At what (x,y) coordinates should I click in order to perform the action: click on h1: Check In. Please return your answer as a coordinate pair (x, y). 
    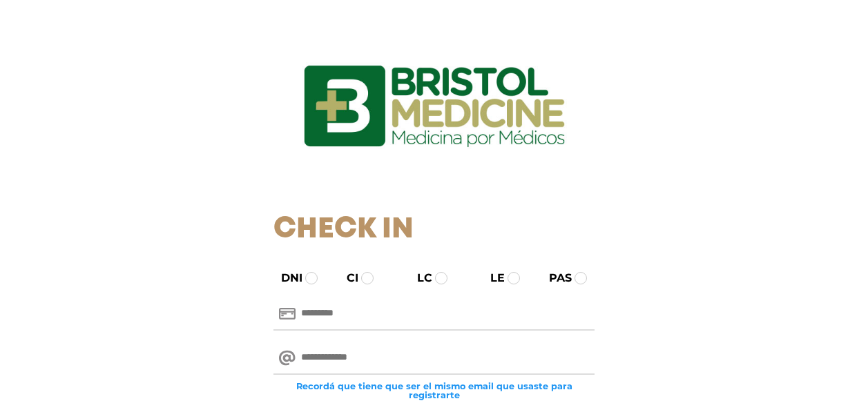
    Looking at the image, I should click on (434, 229).